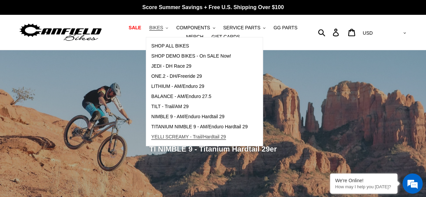 The height and width of the screenshot is (197, 426). Describe the element at coordinates (84, 42) in the screenshot. I see `div: Chat with us now` at that location.